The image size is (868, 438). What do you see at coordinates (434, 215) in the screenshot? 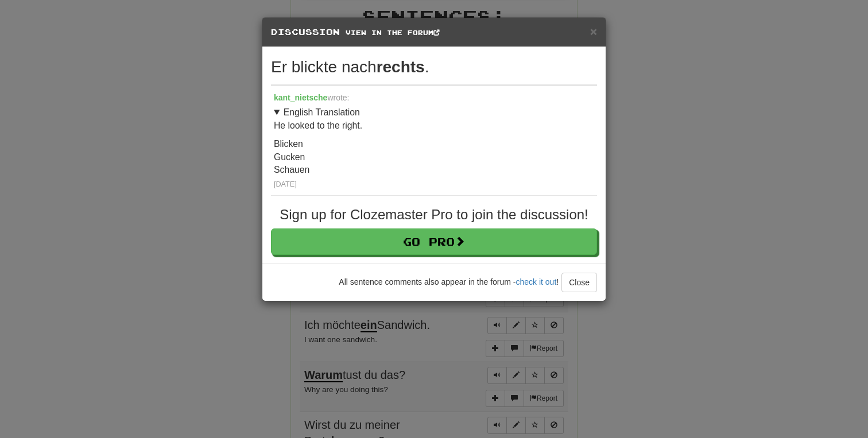
I see `h3: Sign up for Clozemaster Pro to join the discussion!` at bounding box center [434, 215].